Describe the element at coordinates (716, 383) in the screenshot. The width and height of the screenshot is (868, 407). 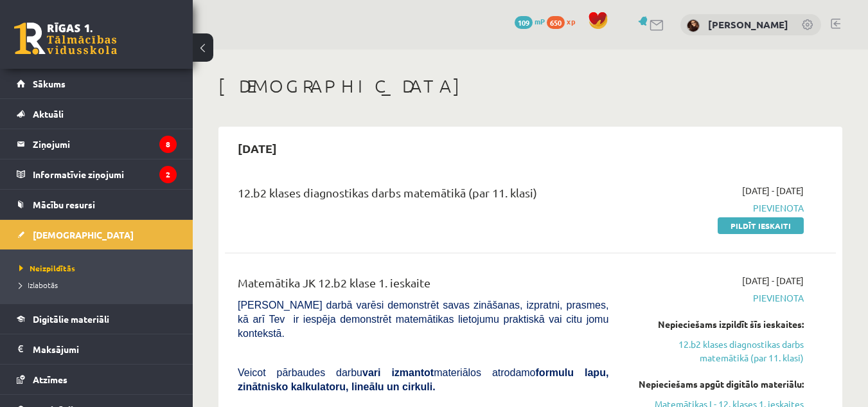
I see `div: Nepieciešams apgūt digitālo materiālu:` at that location.